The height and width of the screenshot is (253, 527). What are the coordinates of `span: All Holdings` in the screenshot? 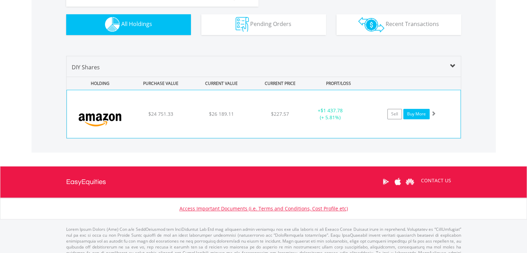 It's located at (136, 24).